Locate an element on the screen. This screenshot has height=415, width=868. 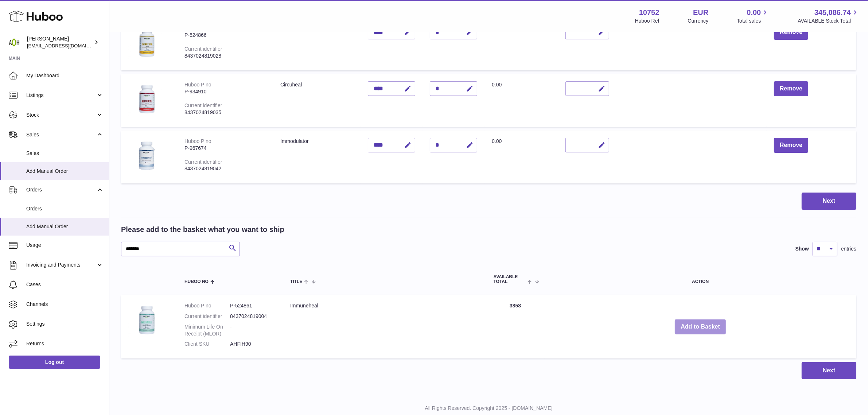
td: 3858 is located at coordinates (515, 326).